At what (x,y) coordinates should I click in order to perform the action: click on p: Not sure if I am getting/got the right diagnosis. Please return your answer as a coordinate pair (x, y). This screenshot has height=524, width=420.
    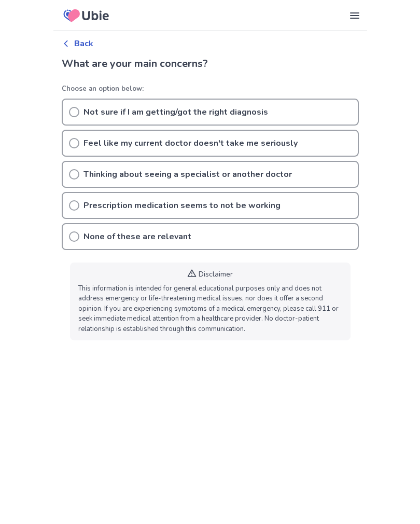
    Looking at the image, I should click on (176, 112).